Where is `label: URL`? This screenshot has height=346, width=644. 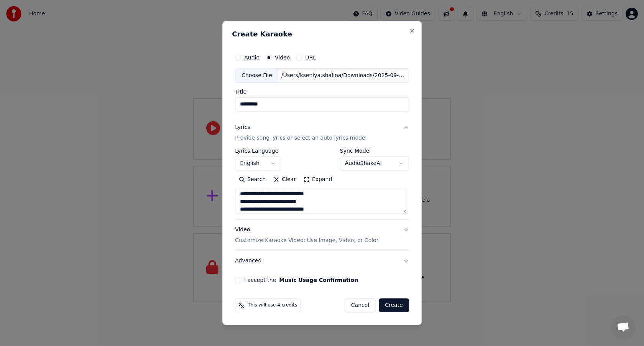 label: URL is located at coordinates (310, 58).